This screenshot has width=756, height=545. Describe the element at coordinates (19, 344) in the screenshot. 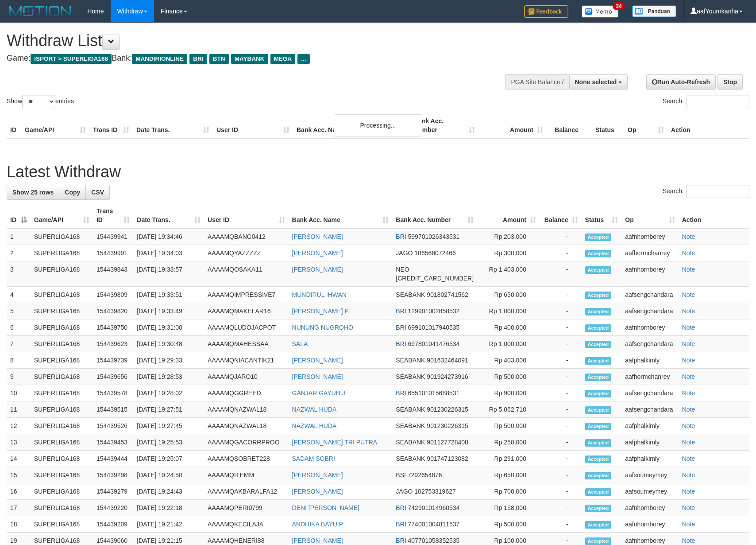

I see `td: 7` at that location.